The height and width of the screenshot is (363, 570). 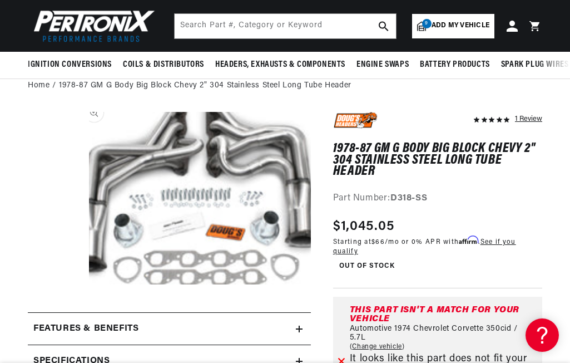 What do you see at coordinates (409, 198) in the screenshot?
I see `strong: D318-SS` at bounding box center [409, 198].